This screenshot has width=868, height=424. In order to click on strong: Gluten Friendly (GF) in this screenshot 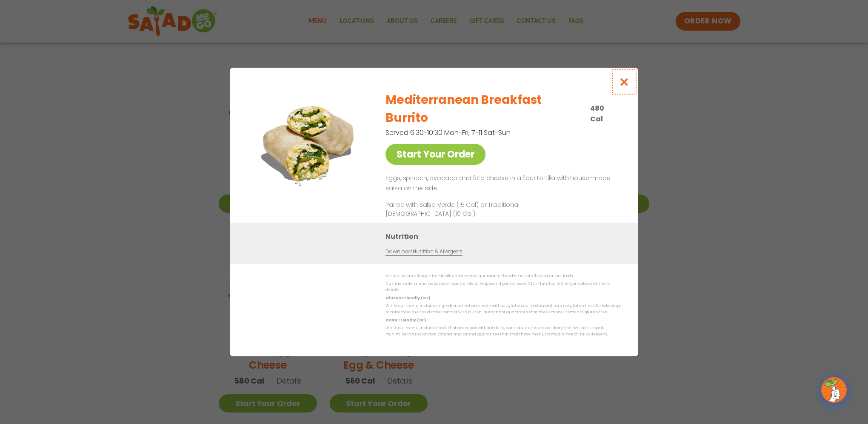, I will do `click(407, 298)`.